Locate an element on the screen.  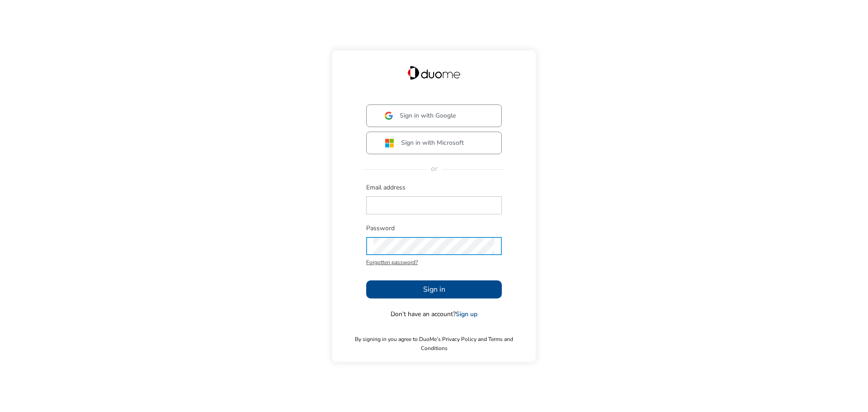
button: Sign in with Google is located at coordinates (434, 116).